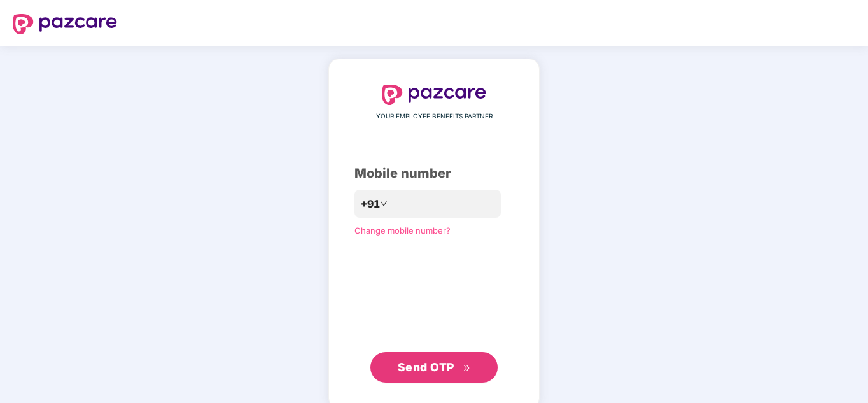 The image size is (868, 403). Describe the element at coordinates (434, 173) in the screenshot. I see `div: Mobile number` at that location.